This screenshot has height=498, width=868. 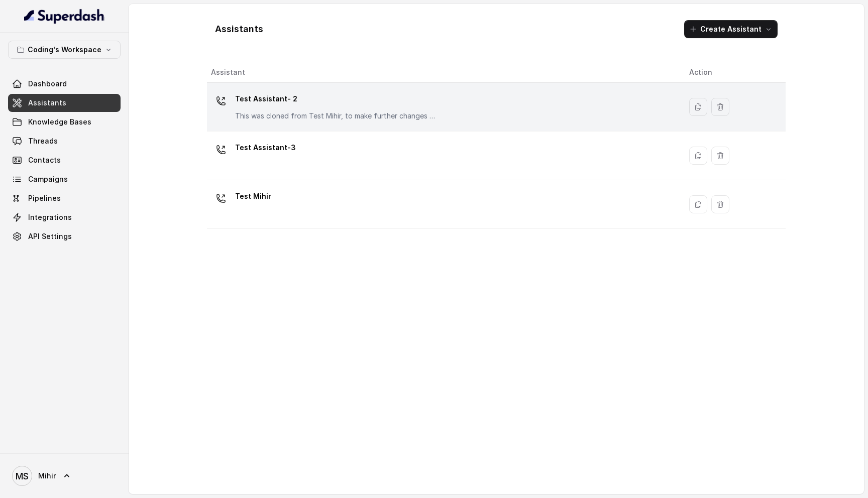 I want to click on button: Coding's Workspace, so click(x=64, y=50).